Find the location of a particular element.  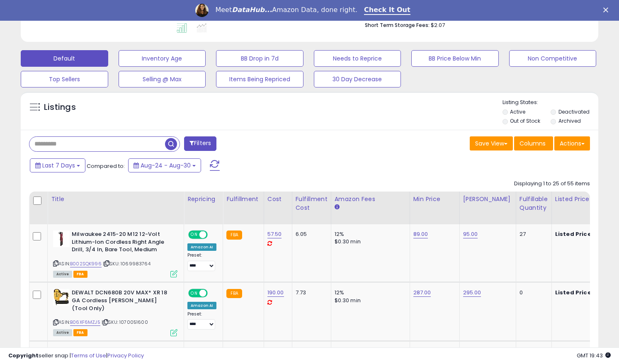

span: Compared to: is located at coordinates (106, 166).